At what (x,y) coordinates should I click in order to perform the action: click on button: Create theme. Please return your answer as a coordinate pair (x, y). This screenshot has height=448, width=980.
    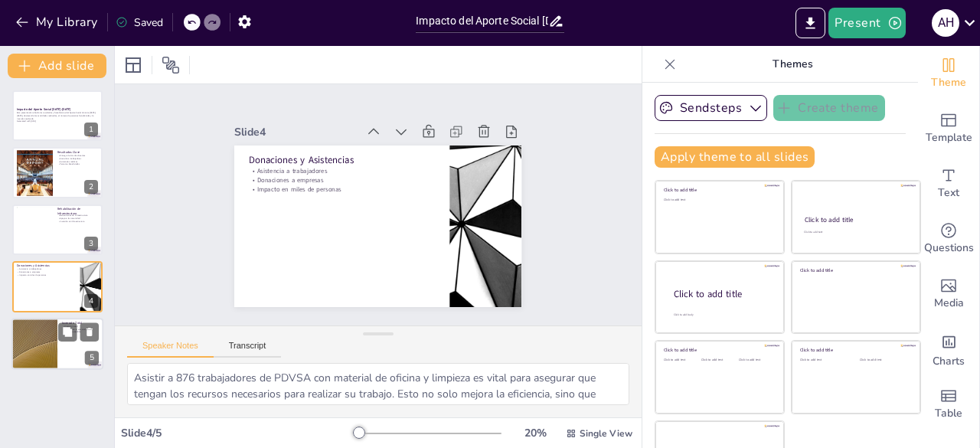
    Looking at the image, I should click on (829, 108).